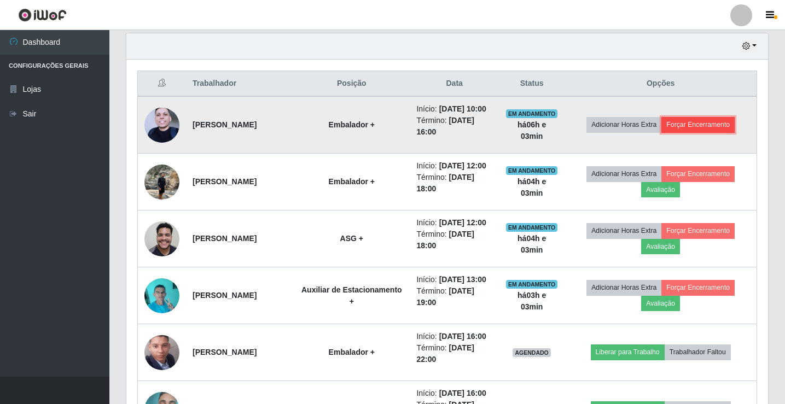 This screenshot has width=785, height=404. I want to click on img: CoreUI Logo, so click(42, 15).